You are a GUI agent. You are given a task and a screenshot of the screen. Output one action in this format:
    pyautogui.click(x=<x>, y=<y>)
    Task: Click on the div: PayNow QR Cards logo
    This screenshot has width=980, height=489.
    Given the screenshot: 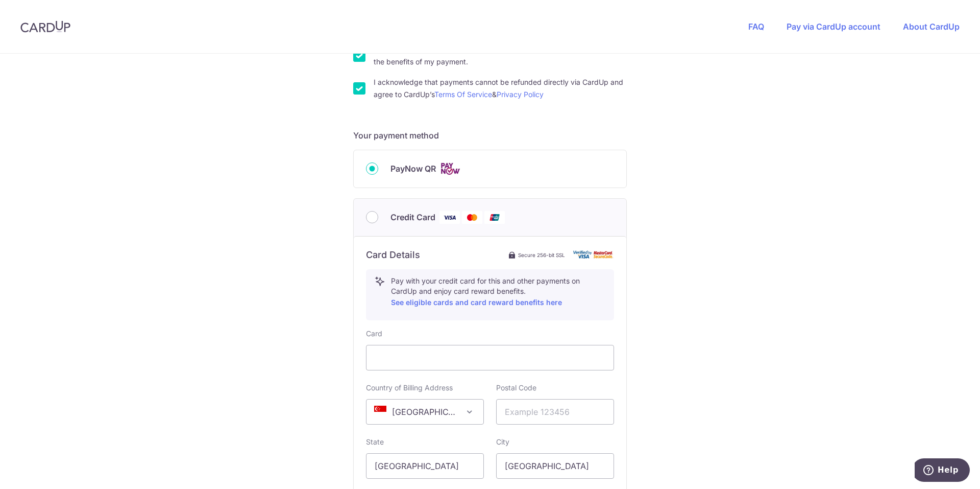 What is the action you would take?
    pyautogui.click(x=490, y=169)
    